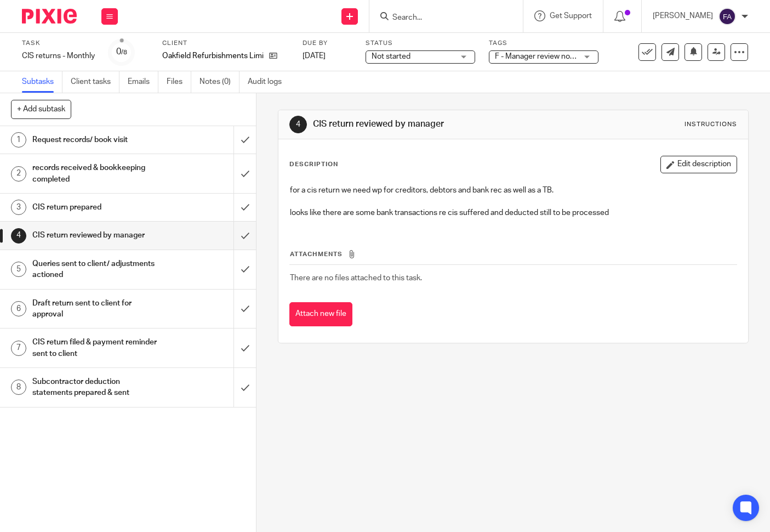 The height and width of the screenshot is (532, 770). What do you see at coordinates (19, 140) in the screenshot?
I see `div: 1` at bounding box center [19, 140].